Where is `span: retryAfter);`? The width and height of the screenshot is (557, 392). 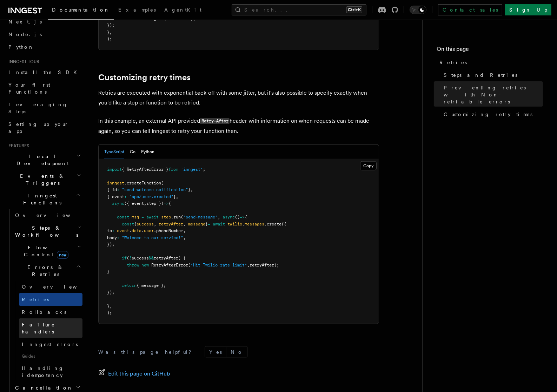
span: retryAfter); is located at coordinates (264, 265).